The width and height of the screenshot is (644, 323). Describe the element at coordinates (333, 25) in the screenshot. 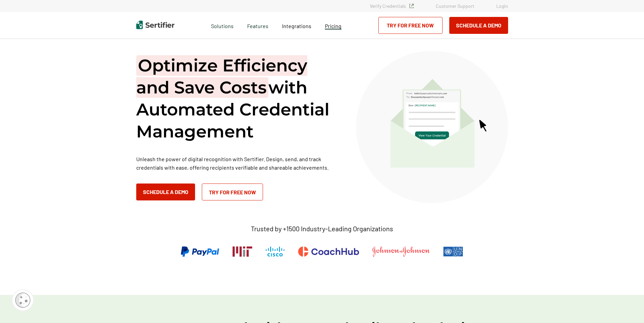

I see `a: Pricing` at that location.